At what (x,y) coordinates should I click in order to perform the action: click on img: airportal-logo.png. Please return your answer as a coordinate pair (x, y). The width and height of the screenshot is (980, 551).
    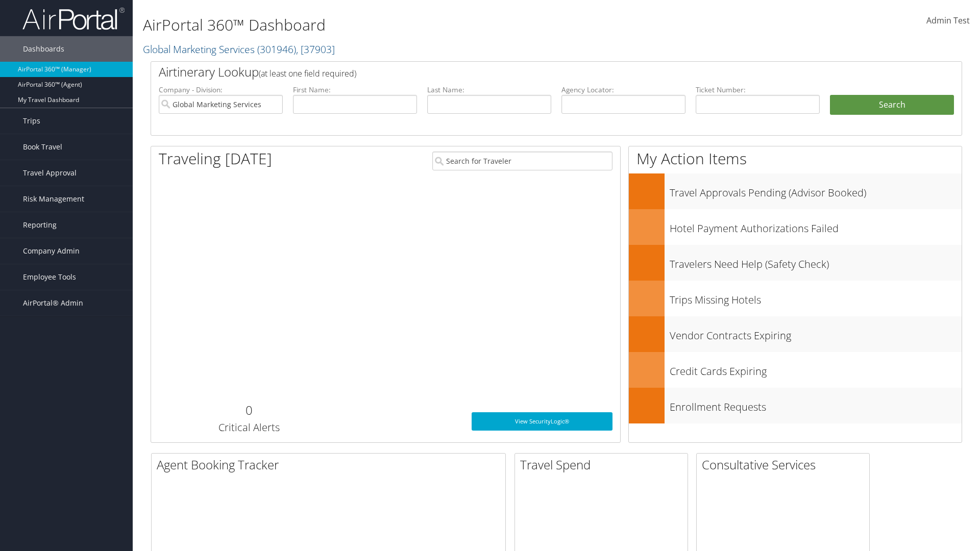
    Looking at the image, I should click on (73, 18).